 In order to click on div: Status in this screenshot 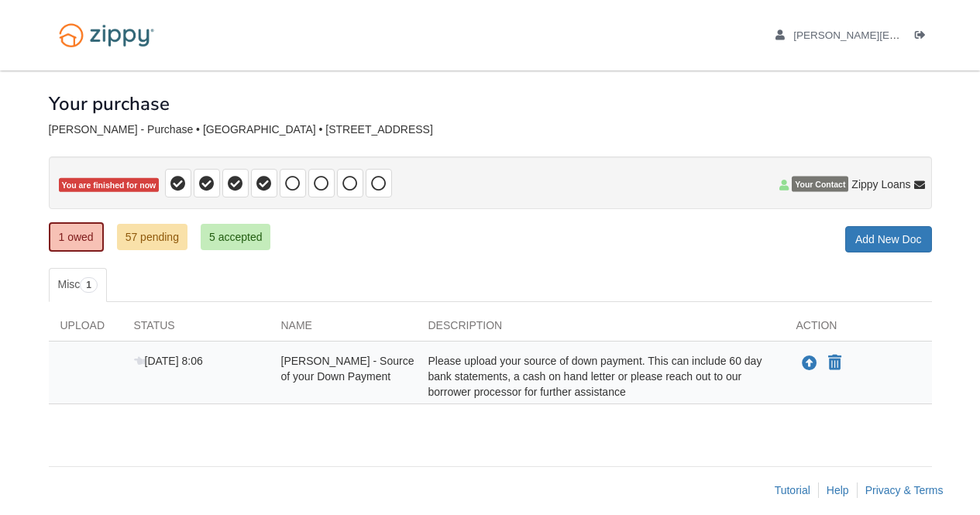, I will do `click(196, 329)`.